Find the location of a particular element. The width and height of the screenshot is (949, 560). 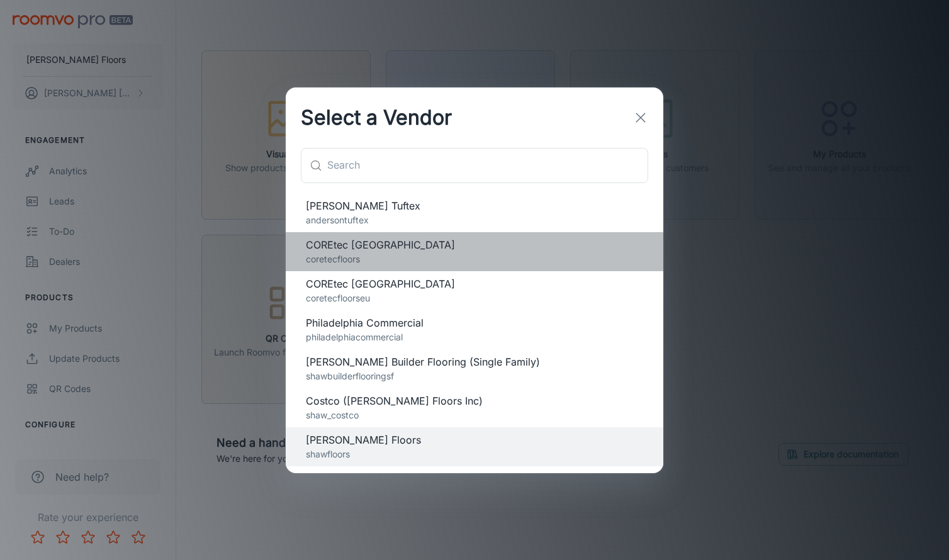

p: coretecfloorseu is located at coordinates (474, 298).